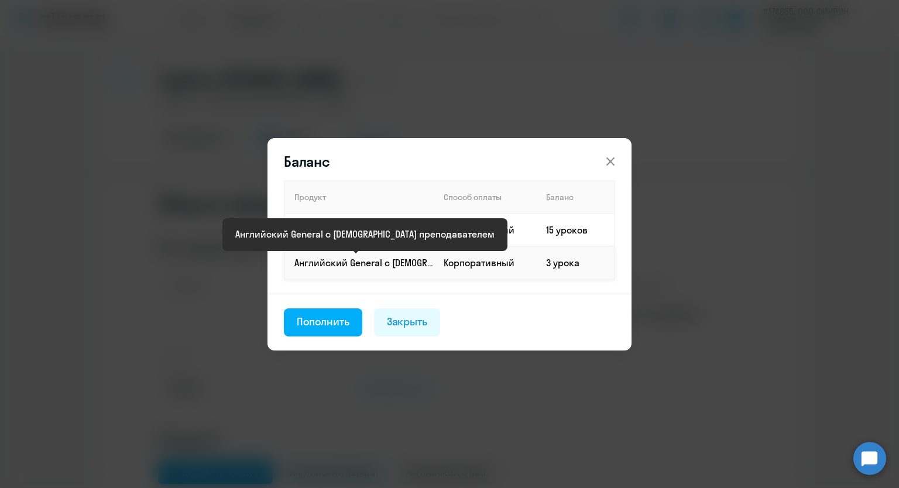 This screenshot has width=899, height=488. Describe the element at coordinates (449, 162) in the screenshot. I see `header: Баланс` at that location.